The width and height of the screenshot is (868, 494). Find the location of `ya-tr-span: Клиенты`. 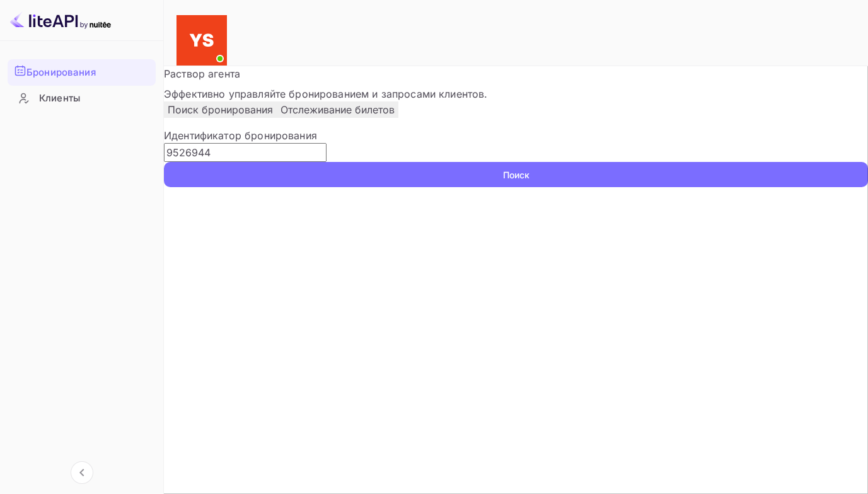

ya-tr-span: Клиенты is located at coordinates (59, 98).